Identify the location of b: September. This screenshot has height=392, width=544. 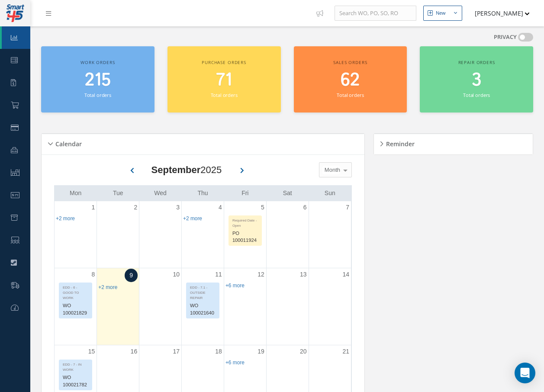
(176, 170).